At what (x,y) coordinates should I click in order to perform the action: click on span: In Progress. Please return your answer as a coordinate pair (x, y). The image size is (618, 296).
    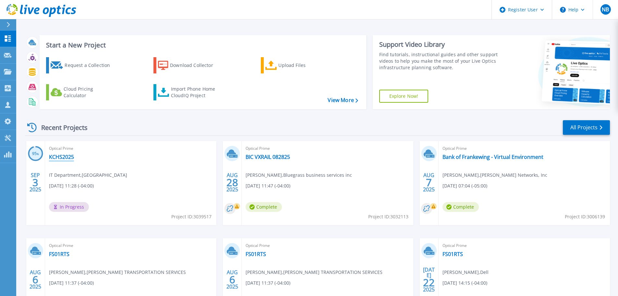
    Looking at the image, I should click on (69, 207).